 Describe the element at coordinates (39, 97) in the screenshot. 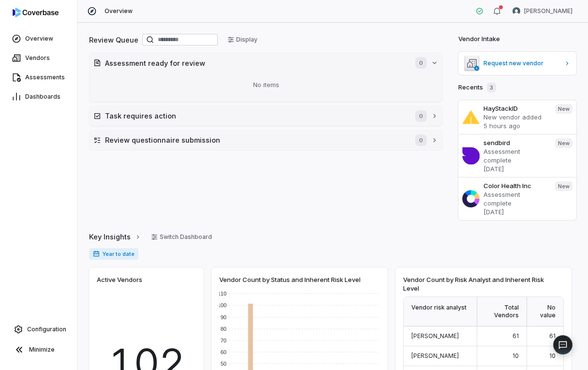

I see `a: Dashboards` at that location.